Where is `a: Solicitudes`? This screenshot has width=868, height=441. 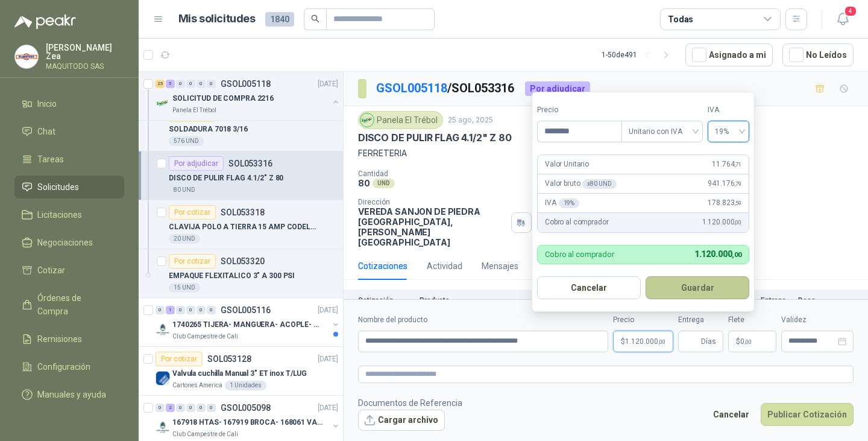 a: Solicitudes is located at coordinates (69, 187).